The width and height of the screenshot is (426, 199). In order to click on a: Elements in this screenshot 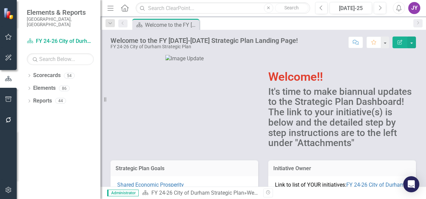, I will do `click(44, 88)`.